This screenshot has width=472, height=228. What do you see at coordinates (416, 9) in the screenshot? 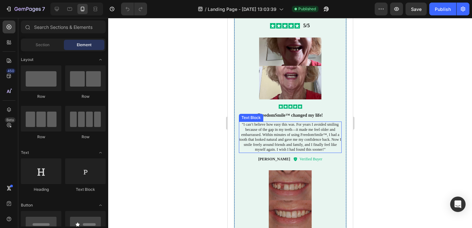
I see `button: Save` at bounding box center [416, 9].